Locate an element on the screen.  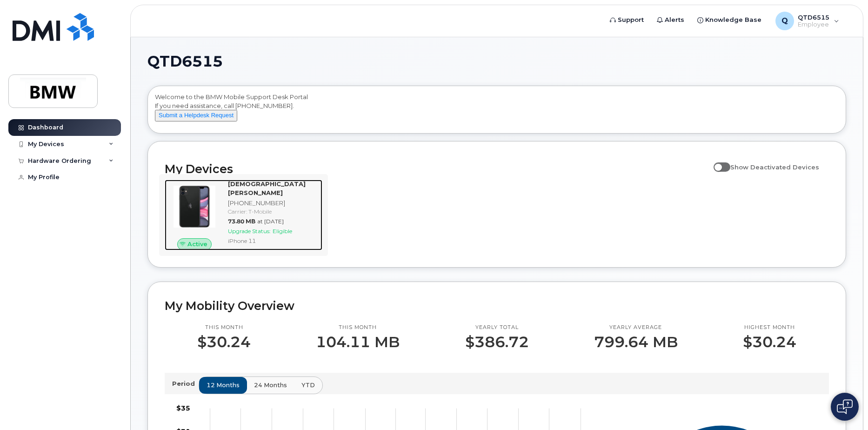
a: Submit a Helpdesk Request is located at coordinates (196, 115).